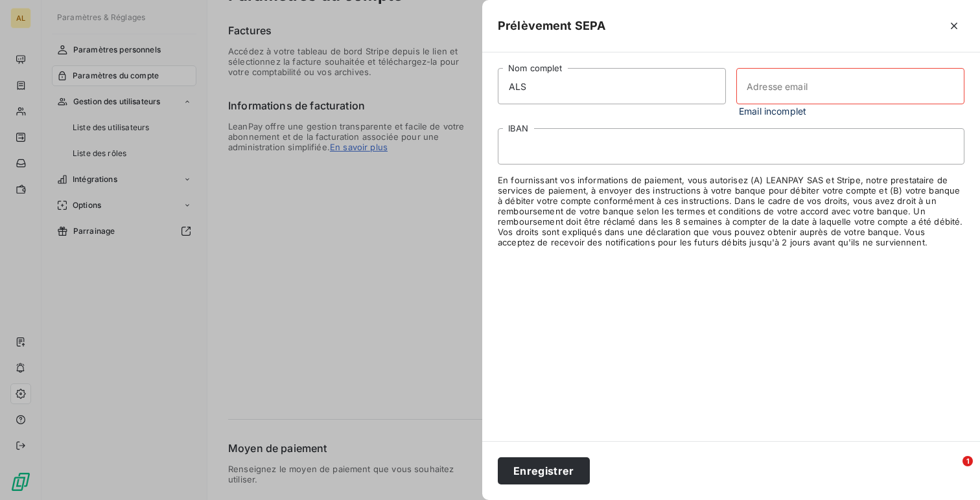 This screenshot has width=980, height=500. Describe the element at coordinates (851, 111) in the screenshot. I see `span: Email incomplet` at that location.